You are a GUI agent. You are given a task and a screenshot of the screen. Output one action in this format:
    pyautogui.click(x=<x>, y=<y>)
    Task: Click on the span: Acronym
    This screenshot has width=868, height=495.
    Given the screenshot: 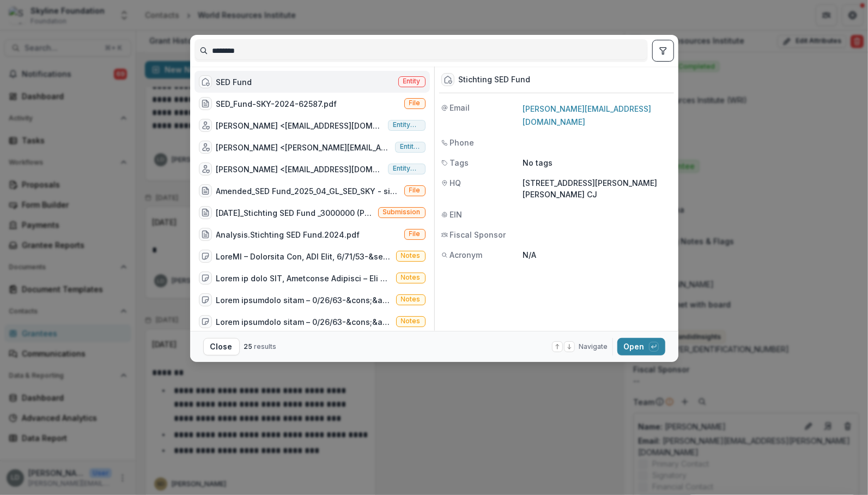 What is the action you would take?
    pyautogui.click(x=466, y=255)
    